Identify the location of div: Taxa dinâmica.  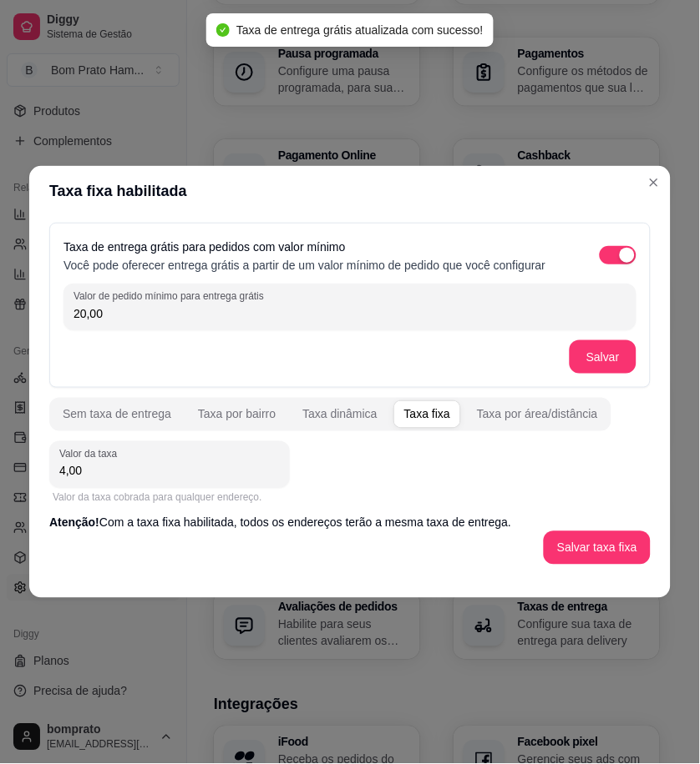
(340, 415).